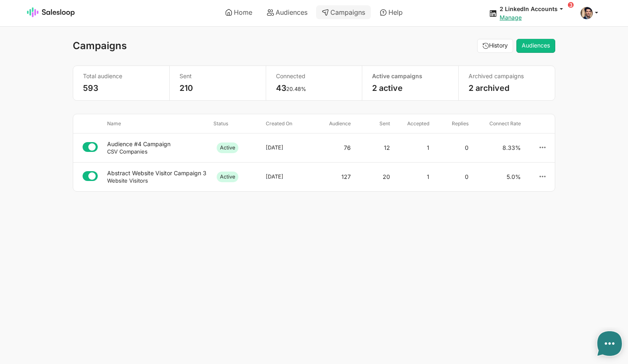 The width and height of the screenshot is (628, 364). What do you see at coordinates (218, 76) in the screenshot?
I see `p: Sent` at bounding box center [218, 76].